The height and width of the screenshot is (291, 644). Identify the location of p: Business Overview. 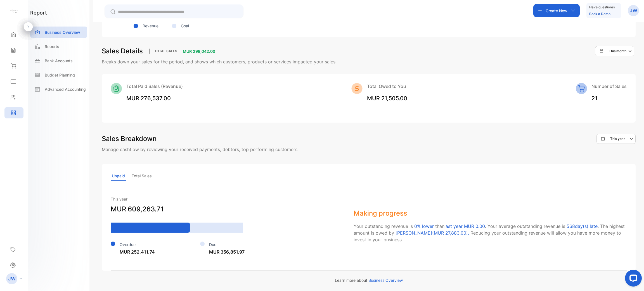
(62, 32).